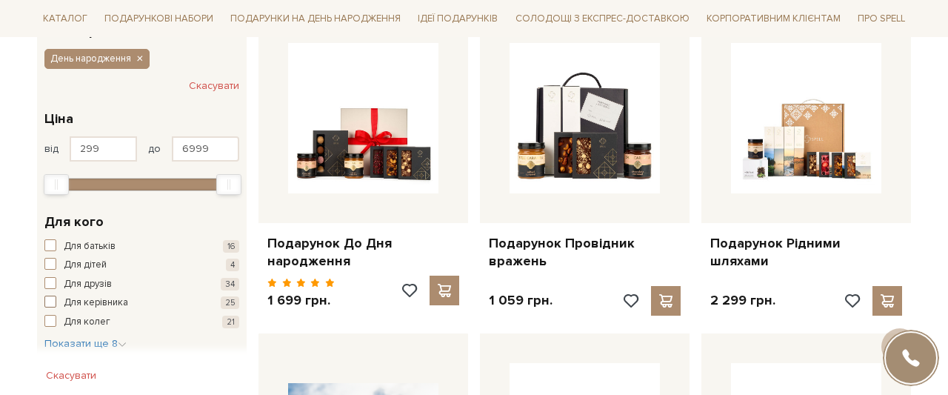 This screenshot has height=395, width=948. What do you see at coordinates (141, 284) in the screenshot?
I see `button: Для друзів 34` at bounding box center [141, 284].